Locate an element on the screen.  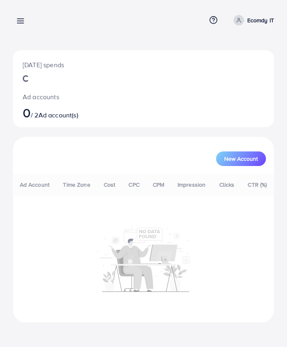
p: Ecomdy IT is located at coordinates (260, 20).